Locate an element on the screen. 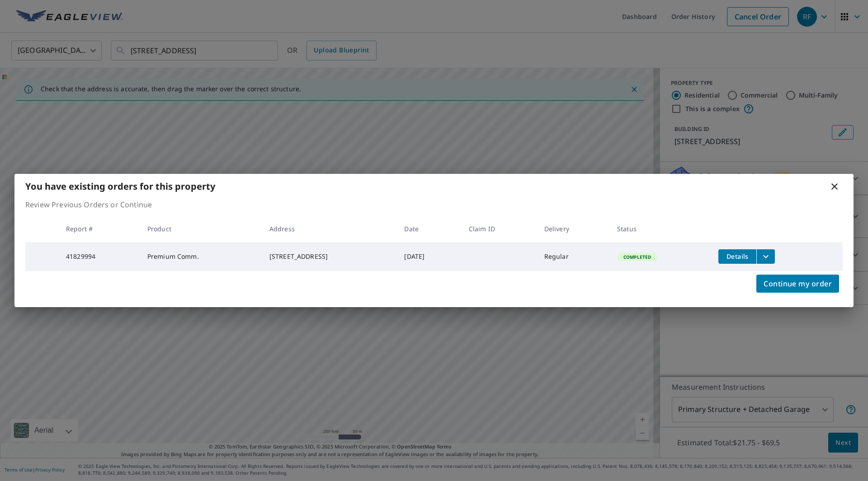 The width and height of the screenshot is (868, 481). th: Claim ID is located at coordinates (499, 229).